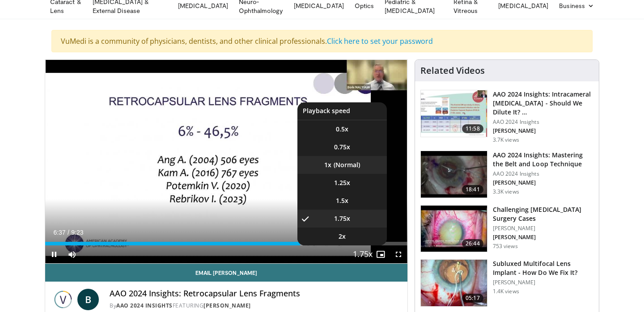  Describe the element at coordinates (506, 292) in the screenshot. I see `p: 1.4K views` at that location.